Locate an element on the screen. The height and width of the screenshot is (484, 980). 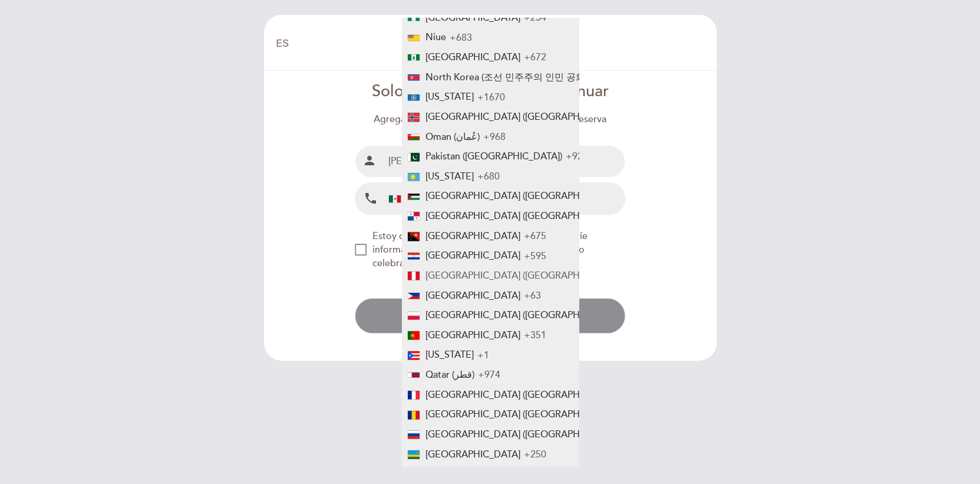
span: North Korea (조선 민주주의 인민 공화국) is located at coordinates (511, 77).